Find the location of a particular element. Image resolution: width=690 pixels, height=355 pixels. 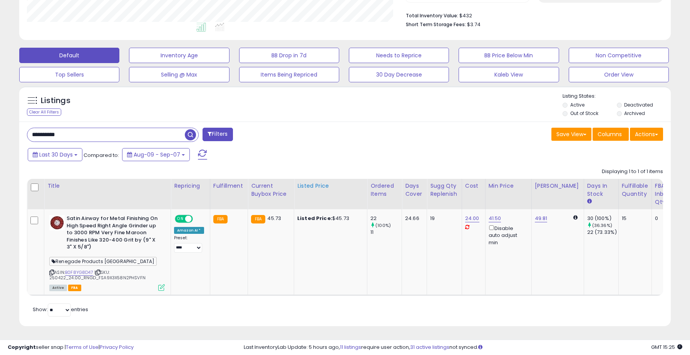

div: Current Buybox Price is located at coordinates (271, 190).